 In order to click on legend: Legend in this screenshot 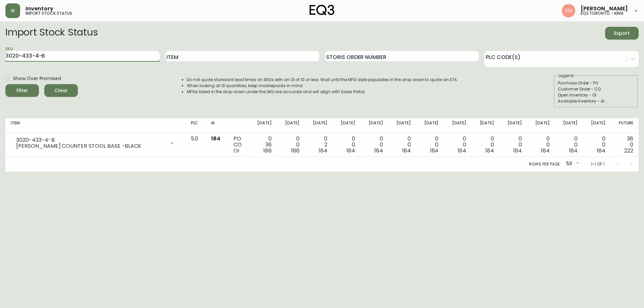, I will do `click(566, 76)`.